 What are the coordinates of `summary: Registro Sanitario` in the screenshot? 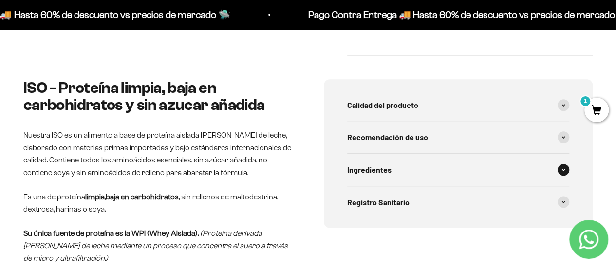 It's located at (458, 203).